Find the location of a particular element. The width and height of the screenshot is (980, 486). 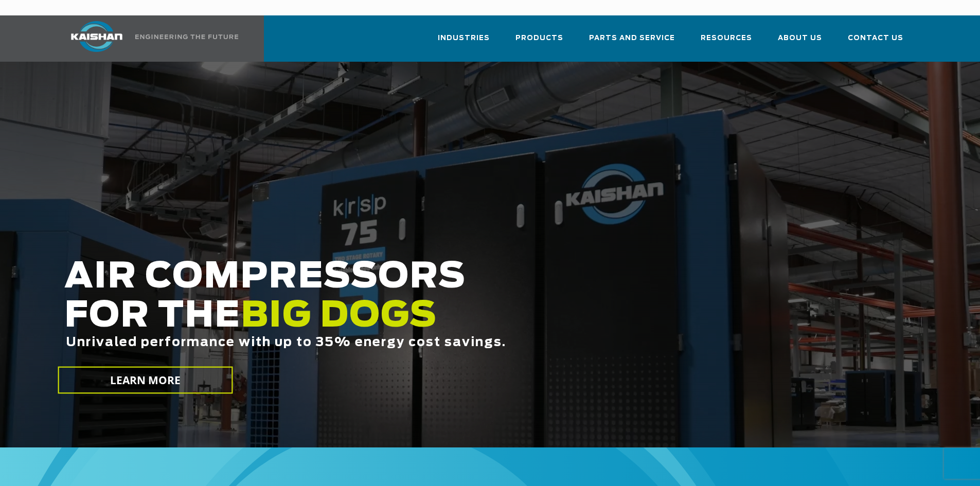

img: Engineering the future is located at coordinates (187, 36).